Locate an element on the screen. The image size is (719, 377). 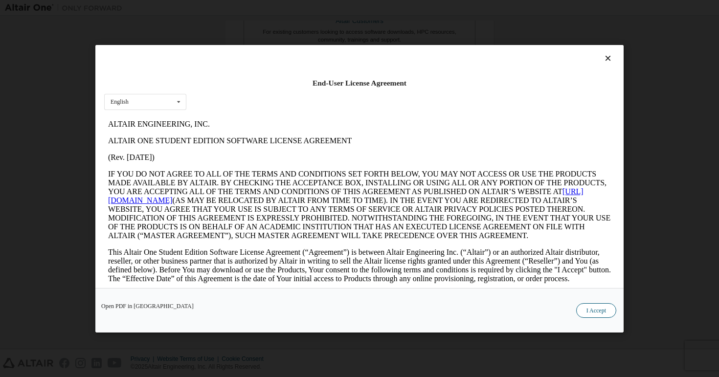
div: English is located at coordinates (119, 102).